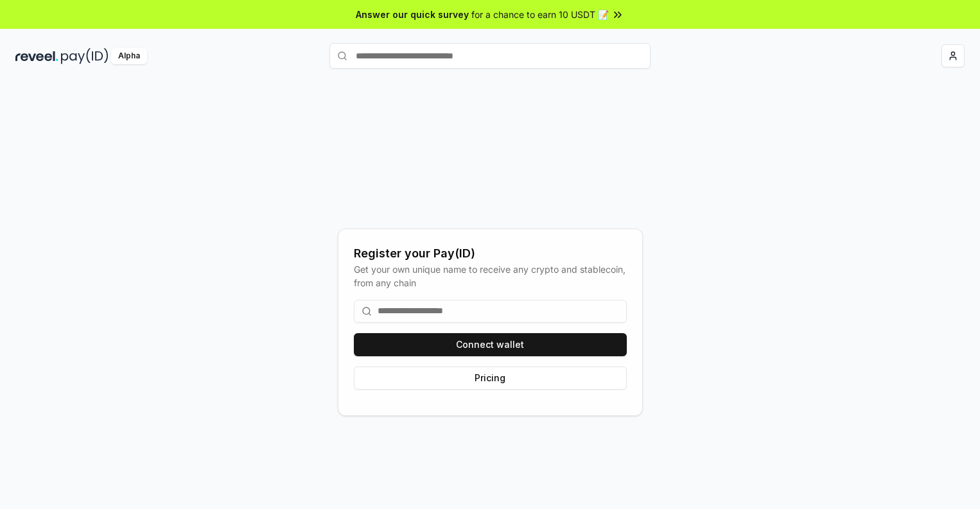 The height and width of the screenshot is (509, 980). I want to click on div: Register your Pay(ID), so click(490, 254).